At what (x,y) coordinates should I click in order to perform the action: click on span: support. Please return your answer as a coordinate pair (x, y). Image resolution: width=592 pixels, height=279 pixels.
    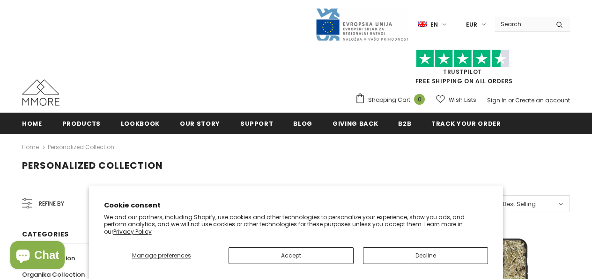
    Looking at the image, I should click on (257, 124).